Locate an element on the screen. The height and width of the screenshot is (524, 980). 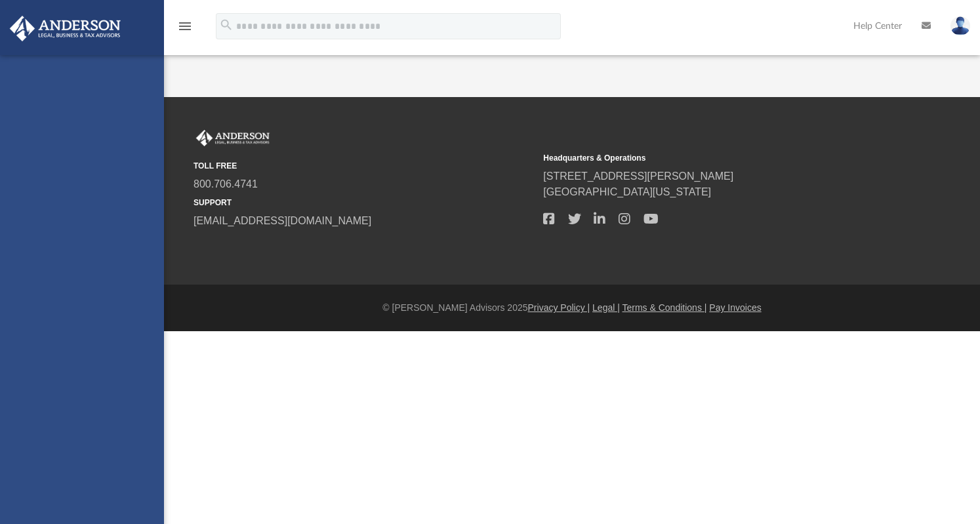
a: Terms & Conditions | is located at coordinates (665, 308).